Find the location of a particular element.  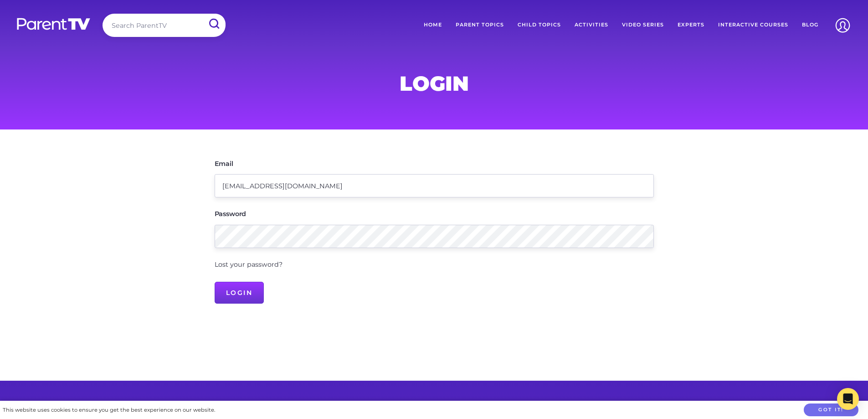

img: parenttv-logo-white.4c85aaf.svg is located at coordinates (53, 23).